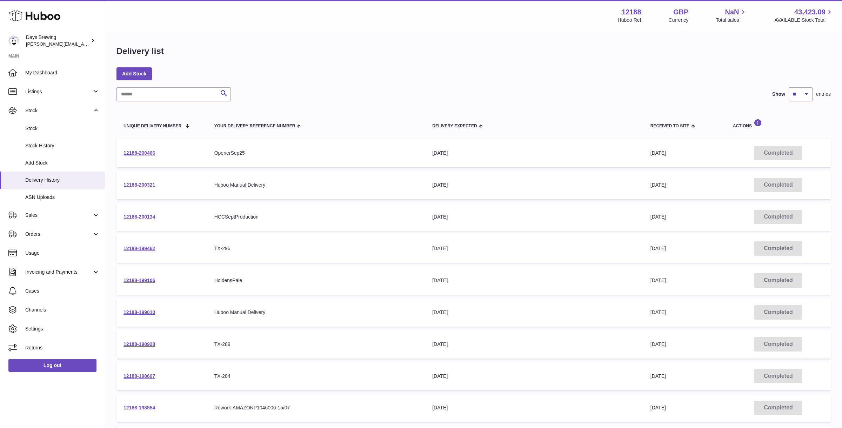  What do you see at coordinates (454, 126) in the screenshot?
I see `span: Delivery Expected` at bounding box center [454, 126].